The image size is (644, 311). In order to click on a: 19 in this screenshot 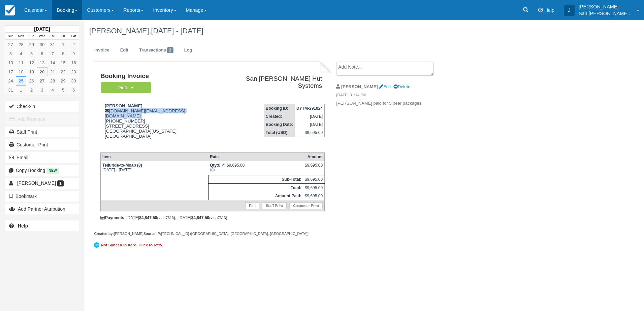, I will do `click(31, 72)`.